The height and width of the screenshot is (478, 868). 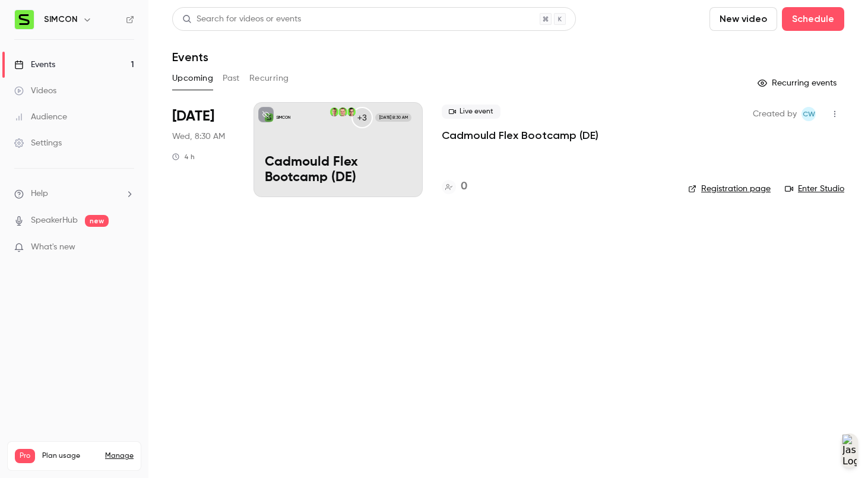 I want to click on span: Wed, 8:30 AM, so click(x=198, y=136).